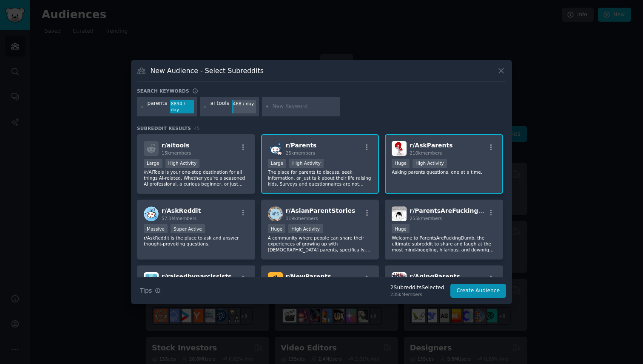 The height and width of the screenshot is (364, 643). I want to click on p: The place for parents to discuss, seek information, or just talk about their life raising kids. S..., so click(320, 178).